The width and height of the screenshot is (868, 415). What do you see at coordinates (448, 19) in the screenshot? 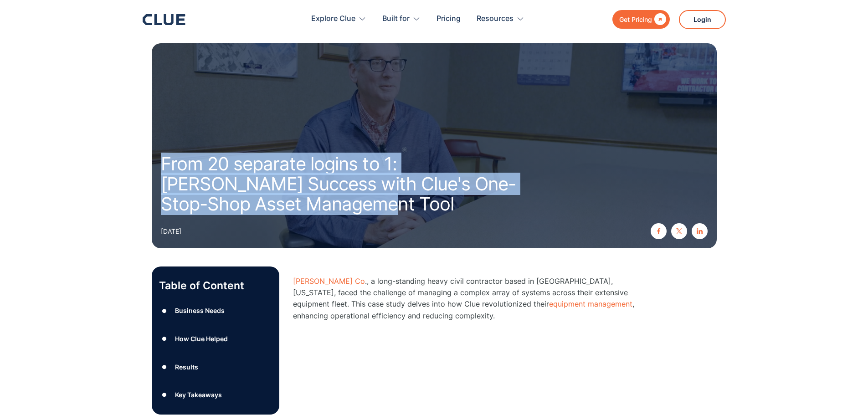
I see `a: Pricing` at bounding box center [448, 19].